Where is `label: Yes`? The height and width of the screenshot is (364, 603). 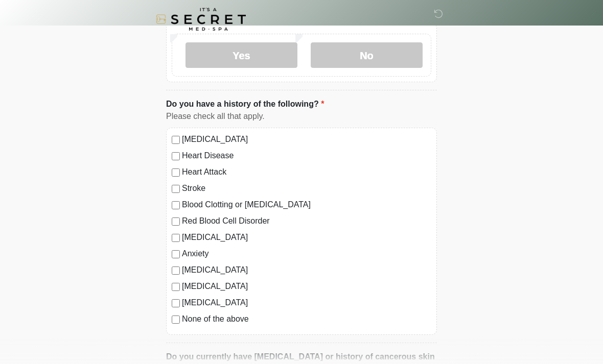
label: Yes is located at coordinates (241, 55).